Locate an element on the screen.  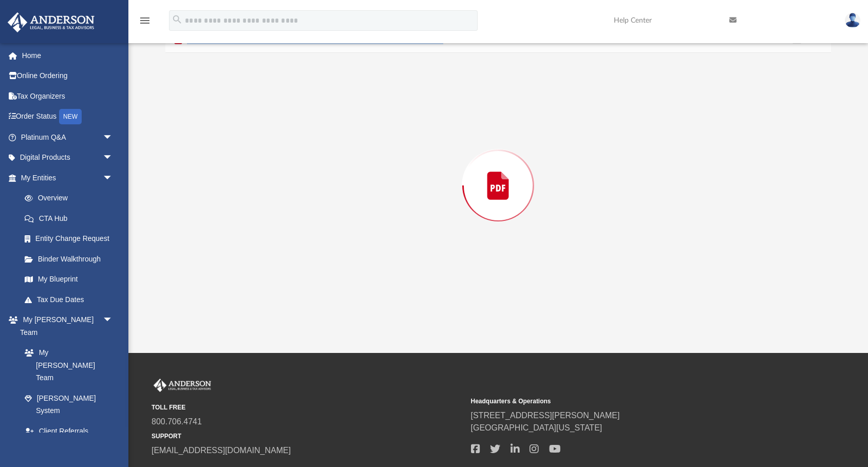
a: Order StatusNEW is located at coordinates (68, 117).